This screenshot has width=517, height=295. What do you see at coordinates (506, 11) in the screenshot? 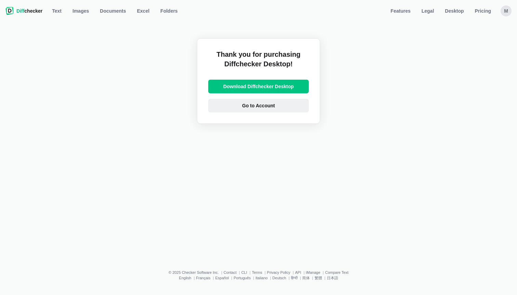
I see `button: m` at bounding box center [506, 11].